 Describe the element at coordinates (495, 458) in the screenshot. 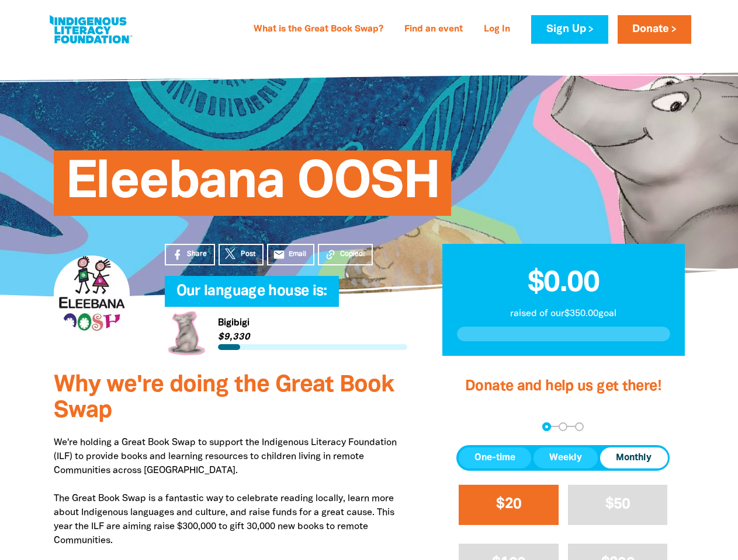

I see `span: One-time` at that location.